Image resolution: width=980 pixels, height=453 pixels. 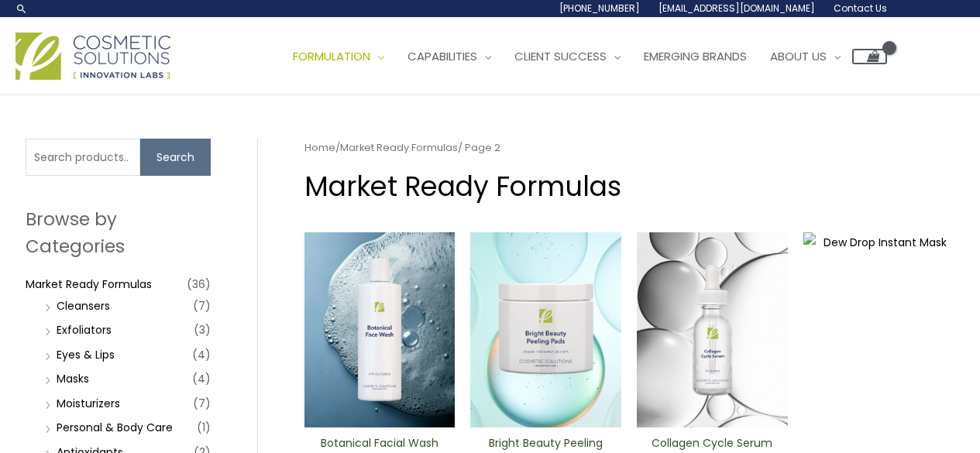 What do you see at coordinates (712, 330) in the screenshot?
I see `img: Collagen Cycle Serum` at bounding box center [712, 330].